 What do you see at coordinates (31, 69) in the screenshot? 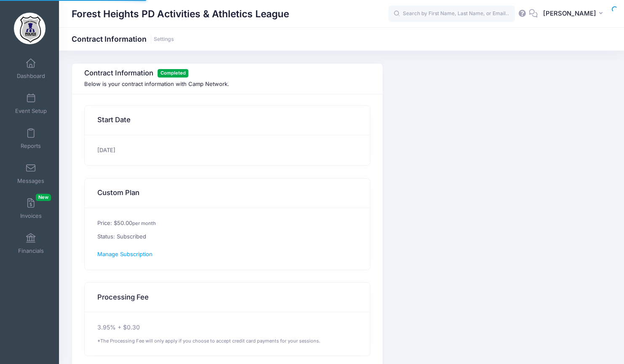
I see `a: Dashboard` at bounding box center [31, 69].